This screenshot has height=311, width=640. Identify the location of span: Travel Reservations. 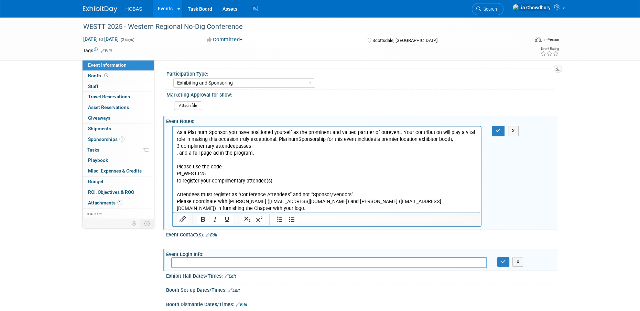
(109, 97).